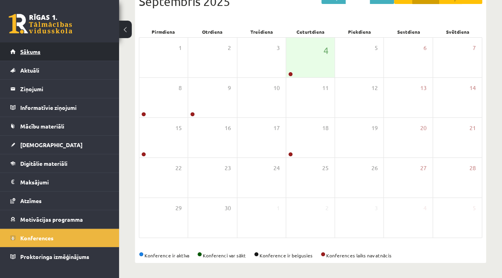 The height and width of the screenshot is (278, 502). Describe the element at coordinates (59, 257) in the screenshot. I see `a: Proktoringa izmēģinājums` at that location.